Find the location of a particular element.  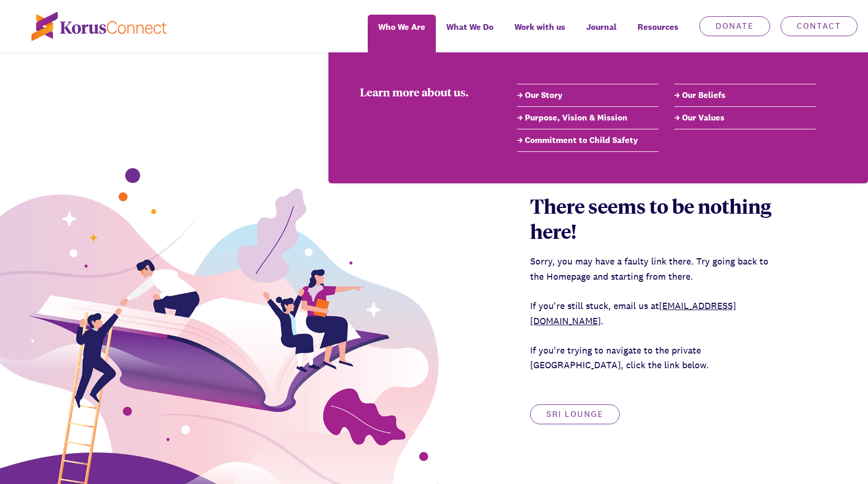

span: What We Do is located at coordinates (470, 26).